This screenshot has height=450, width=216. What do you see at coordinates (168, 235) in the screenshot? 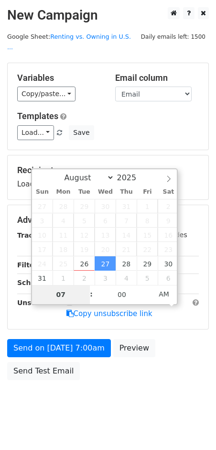
I see `span: August 16, 2025` at bounding box center [168, 235].